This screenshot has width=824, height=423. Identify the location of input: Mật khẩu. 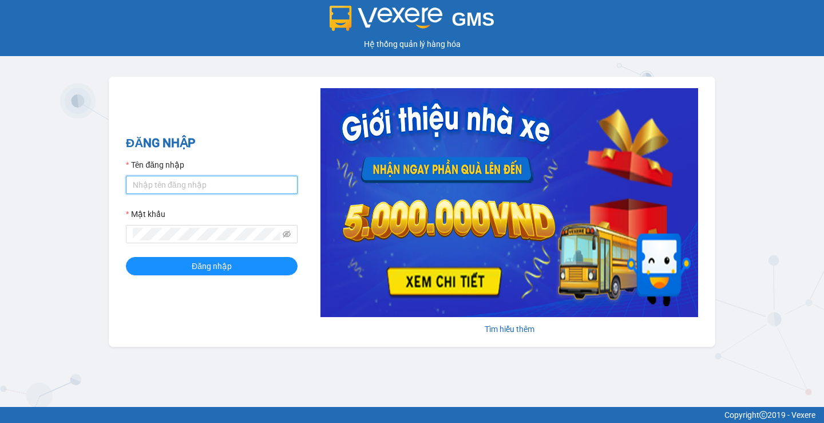
(207, 234).